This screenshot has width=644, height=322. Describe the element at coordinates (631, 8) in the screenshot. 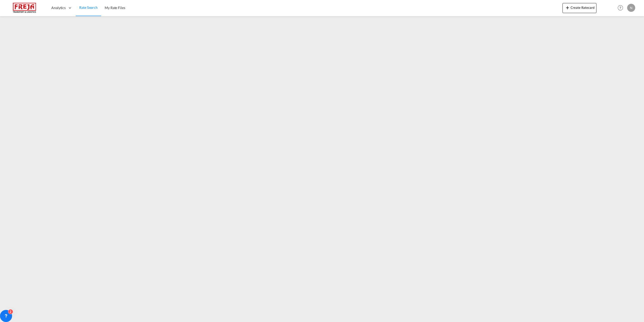

I see `div: N` at that location.